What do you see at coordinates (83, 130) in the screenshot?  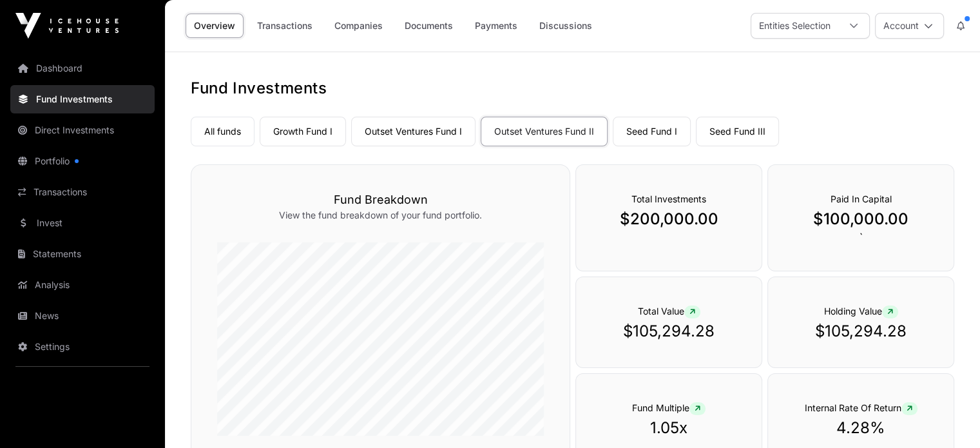 I see `a: Direct Investments` at bounding box center [83, 130].